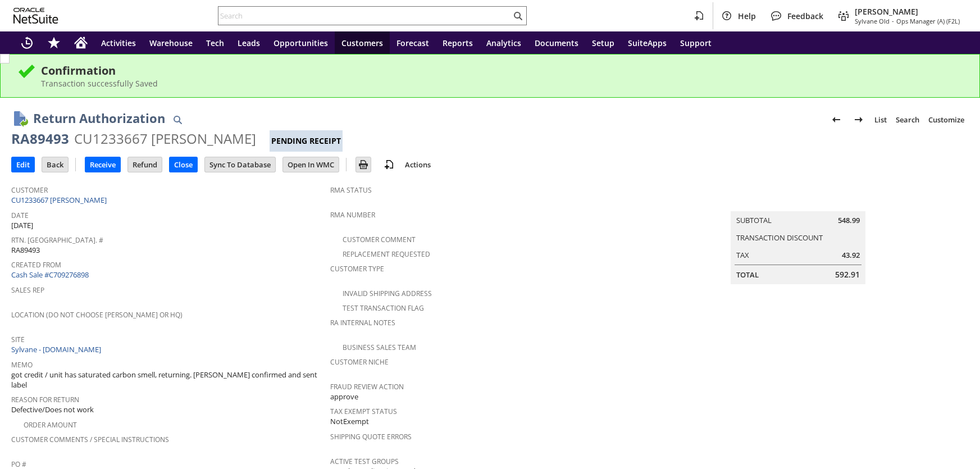 This screenshot has height=469, width=980. Describe the element at coordinates (351, 190) in the screenshot. I see `a: RMA Status` at that location.